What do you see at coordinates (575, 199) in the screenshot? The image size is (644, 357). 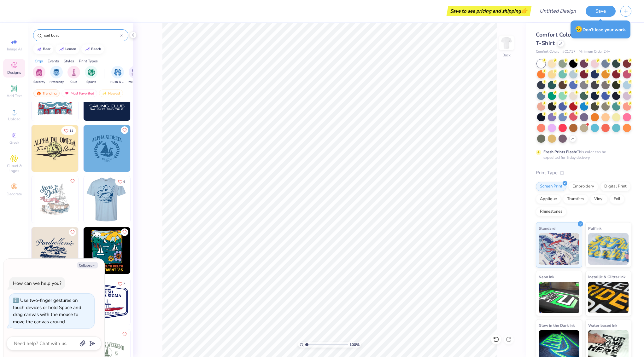 I see `div: Transfers` at bounding box center [575, 199].